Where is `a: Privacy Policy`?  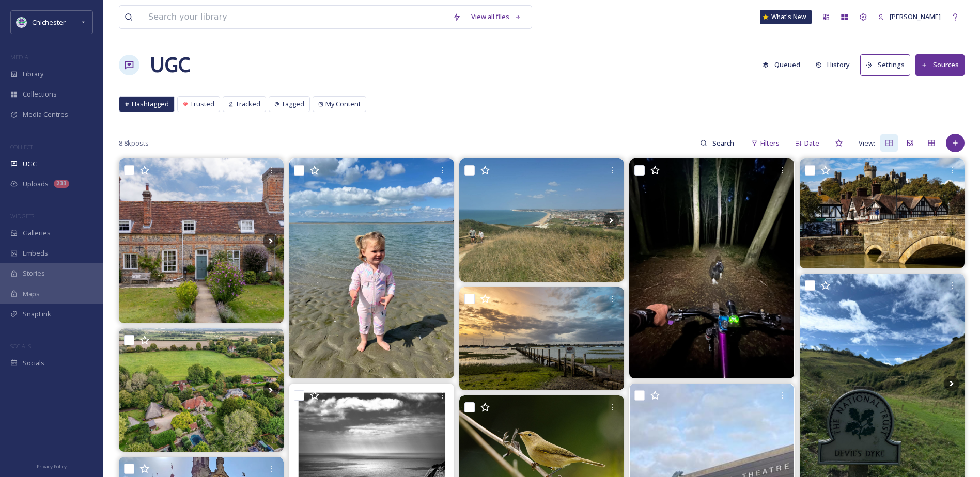 a: Privacy Policy is located at coordinates (52, 466).